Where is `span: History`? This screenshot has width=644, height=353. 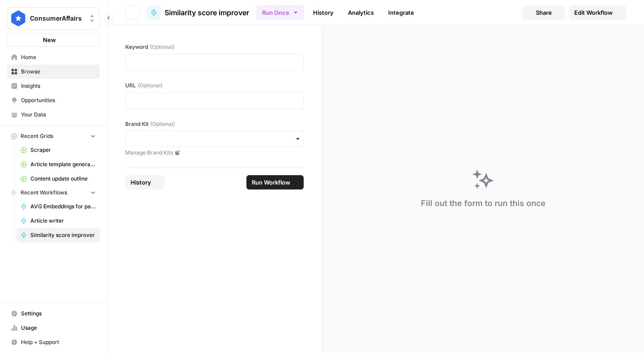 span: History is located at coordinates (141, 182).